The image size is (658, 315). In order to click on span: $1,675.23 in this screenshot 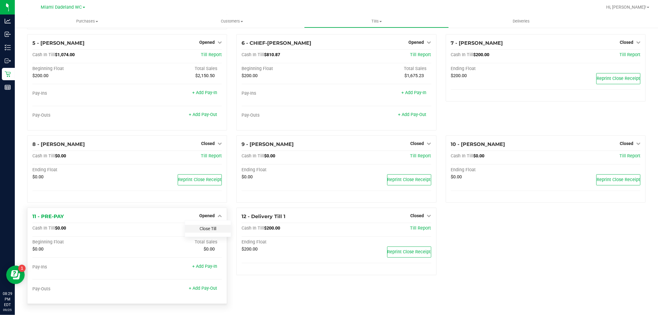, I will do `click(414, 76)`.